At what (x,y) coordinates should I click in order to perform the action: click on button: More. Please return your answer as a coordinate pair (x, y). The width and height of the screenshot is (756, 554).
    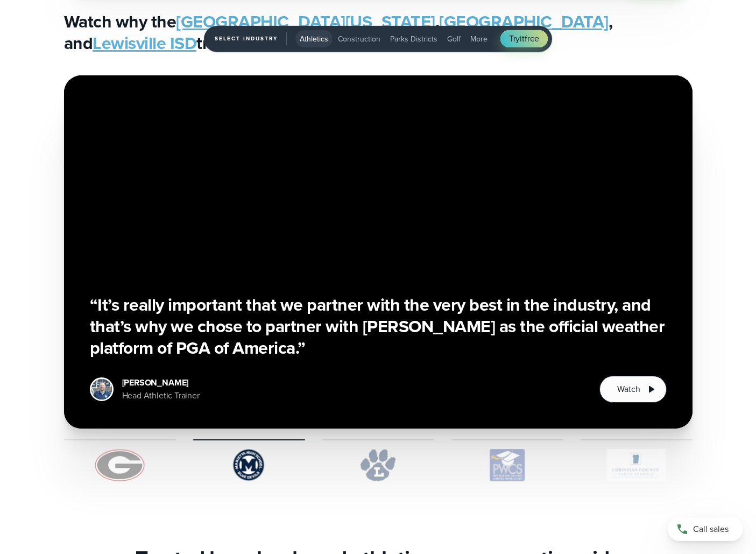
    Looking at the image, I should click on (478, 39).